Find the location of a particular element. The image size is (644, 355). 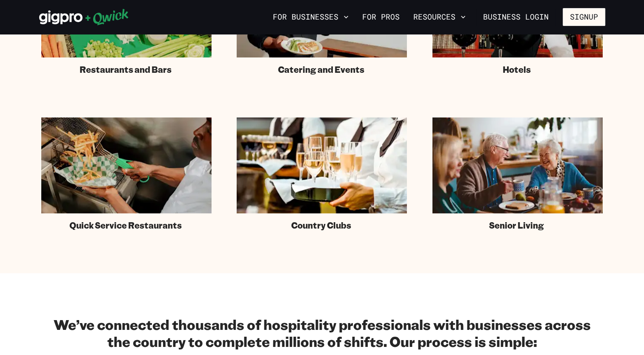

button: Signup is located at coordinates (584, 17).